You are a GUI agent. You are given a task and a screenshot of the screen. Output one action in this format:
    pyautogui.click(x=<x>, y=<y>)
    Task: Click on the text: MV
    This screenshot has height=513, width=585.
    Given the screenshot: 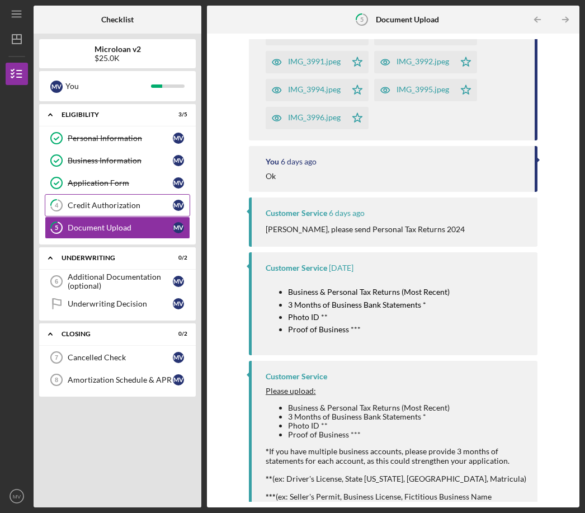 What is the action you would take?
    pyautogui.click(x=17, y=496)
    